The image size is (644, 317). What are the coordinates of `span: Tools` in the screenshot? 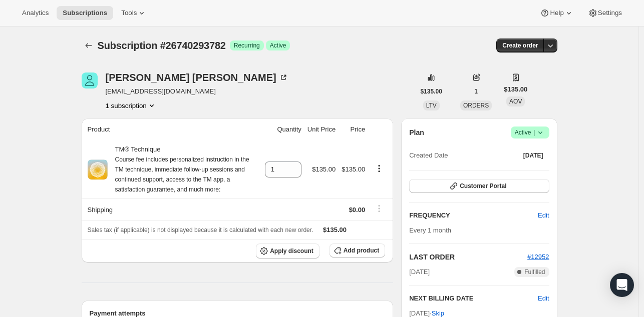 It's located at (129, 13).